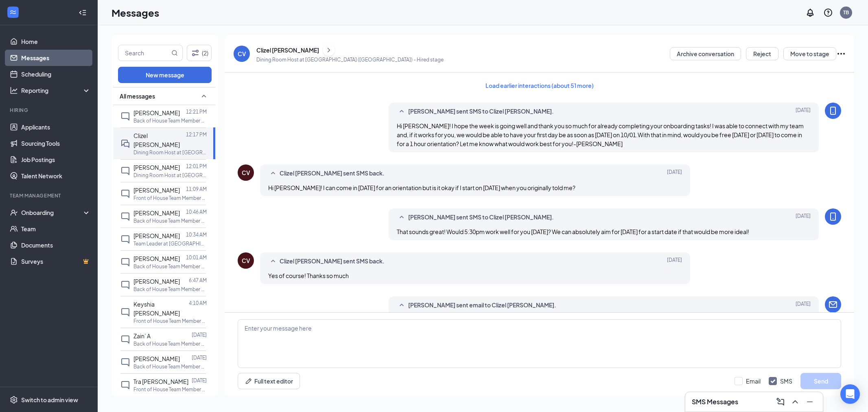 The height and width of the screenshot is (412, 868). What do you see at coordinates (715, 402) in the screenshot?
I see `h3: SMS Messages` at bounding box center [715, 402].